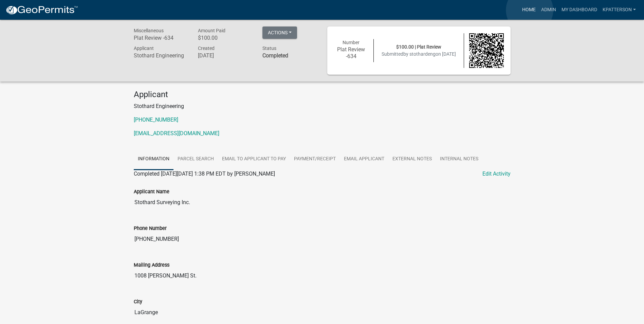 This screenshot has width=644, height=324. Describe the element at coordinates (211, 31) in the screenshot. I see `span: Amount Paid` at that location.